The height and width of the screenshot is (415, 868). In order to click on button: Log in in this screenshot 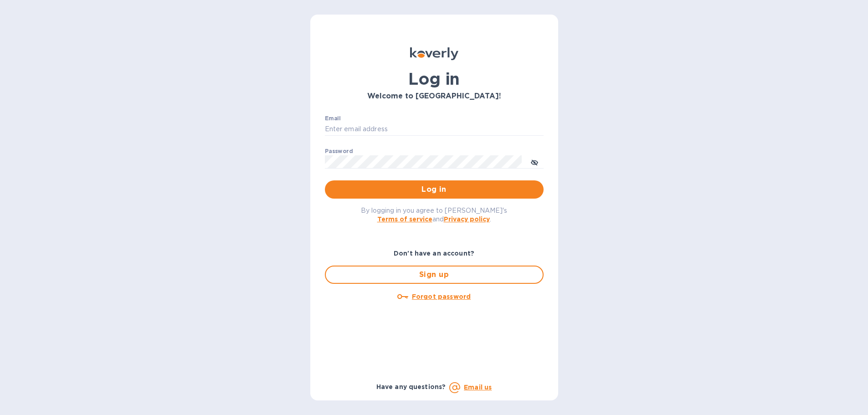, I will do `click(434, 189)`.